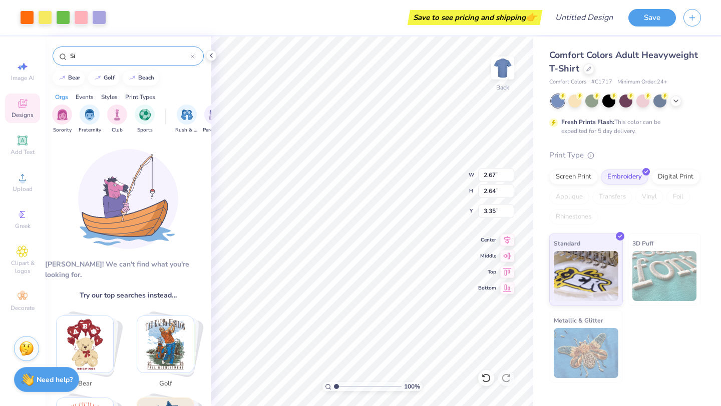 This screenshot has height=406, width=721. What do you see at coordinates (187, 130) in the screenshot?
I see `span: Rush & Bid` at bounding box center [187, 130].